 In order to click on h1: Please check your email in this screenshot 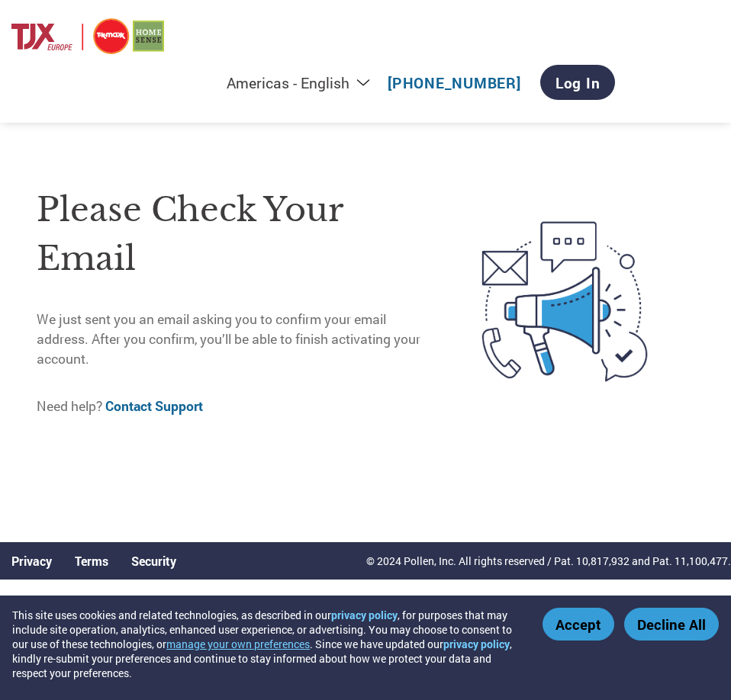, I will do `click(236, 234)`.